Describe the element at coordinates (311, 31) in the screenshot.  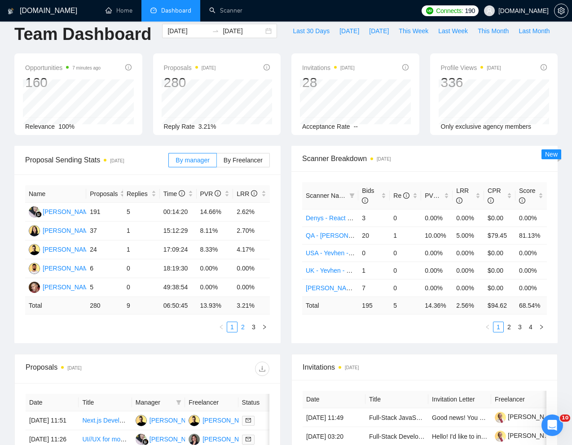
I see `button: Last 30 Days` at that location.